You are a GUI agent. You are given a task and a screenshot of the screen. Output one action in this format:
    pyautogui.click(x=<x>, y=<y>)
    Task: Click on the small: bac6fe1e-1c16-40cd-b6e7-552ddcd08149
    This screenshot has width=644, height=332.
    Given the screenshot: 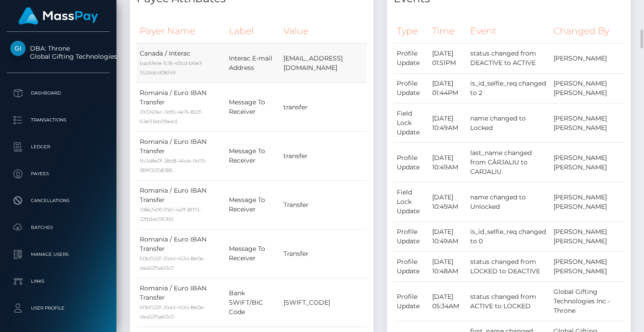 What is the action you would take?
    pyautogui.click(x=171, y=67)
    